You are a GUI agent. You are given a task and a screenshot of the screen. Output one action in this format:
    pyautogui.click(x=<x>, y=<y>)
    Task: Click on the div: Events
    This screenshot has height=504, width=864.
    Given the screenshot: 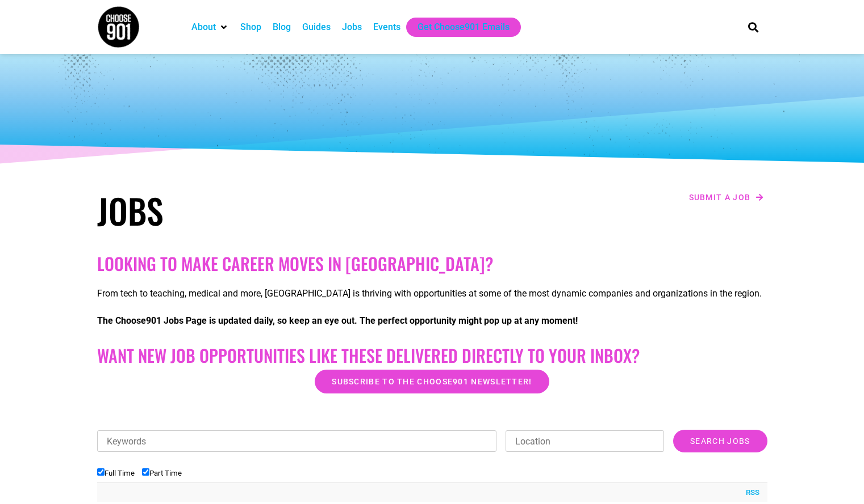 What is the action you would take?
    pyautogui.click(x=386, y=27)
    